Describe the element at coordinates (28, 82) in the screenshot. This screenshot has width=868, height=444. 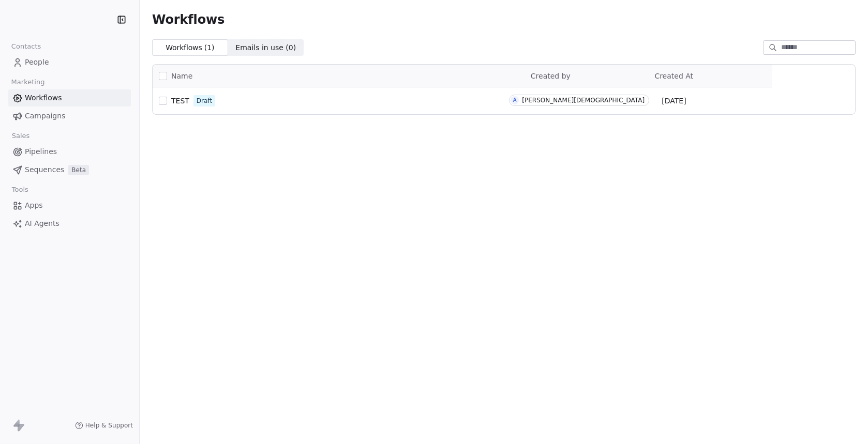
I see `span: Marketing` at that location.